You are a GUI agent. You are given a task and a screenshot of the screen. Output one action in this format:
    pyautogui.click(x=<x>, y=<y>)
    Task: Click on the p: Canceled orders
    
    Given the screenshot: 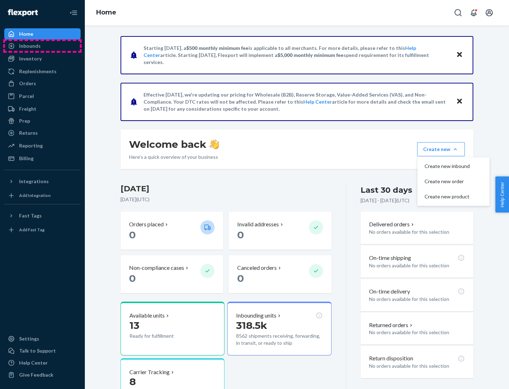 What is the action you would take?
    pyautogui.click(x=257, y=268)
    